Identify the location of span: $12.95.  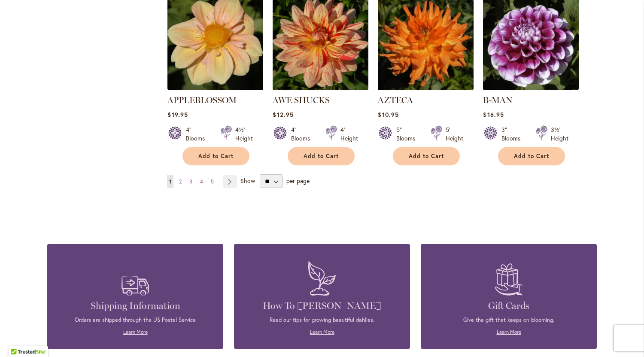
(283, 114).